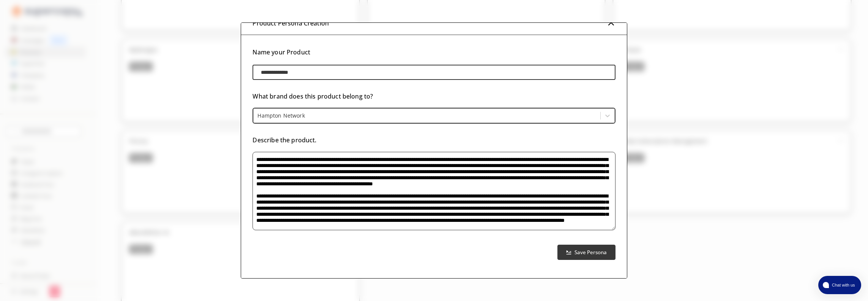 The height and width of the screenshot is (301, 868). What do you see at coordinates (586, 252) in the screenshot?
I see `button: Save Persona` at bounding box center [586, 252].